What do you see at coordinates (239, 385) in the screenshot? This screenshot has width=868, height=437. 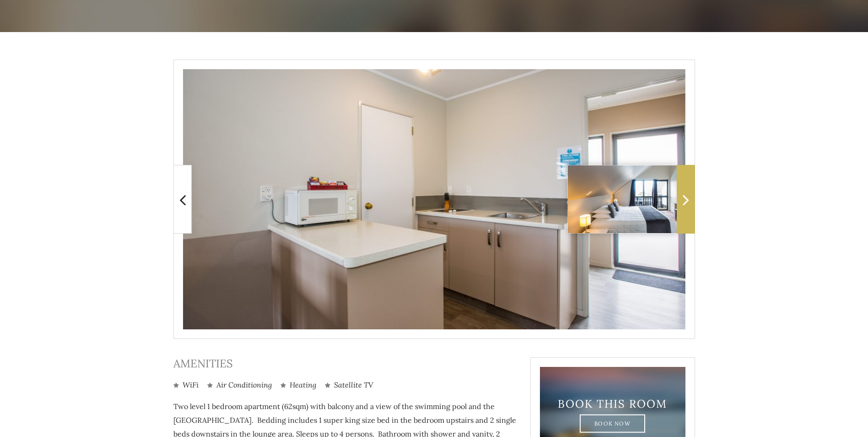 I see `li: Air Conditioning` at bounding box center [239, 385].